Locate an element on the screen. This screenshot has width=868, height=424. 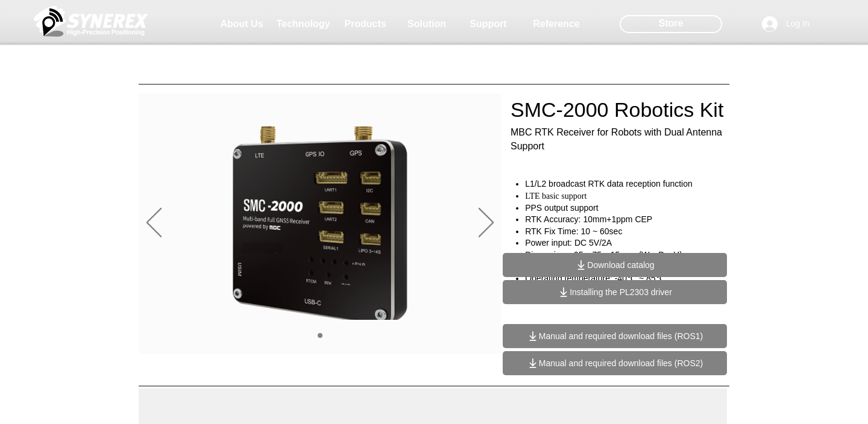
span: Support is located at coordinates (488, 24).